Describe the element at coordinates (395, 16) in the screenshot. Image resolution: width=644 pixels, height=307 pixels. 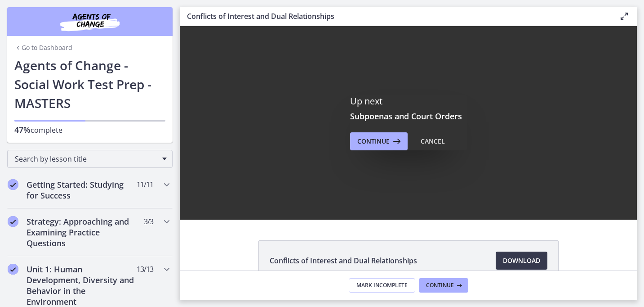
I see `h3: Conflicts of Interest and Dual Relationships` at that location.